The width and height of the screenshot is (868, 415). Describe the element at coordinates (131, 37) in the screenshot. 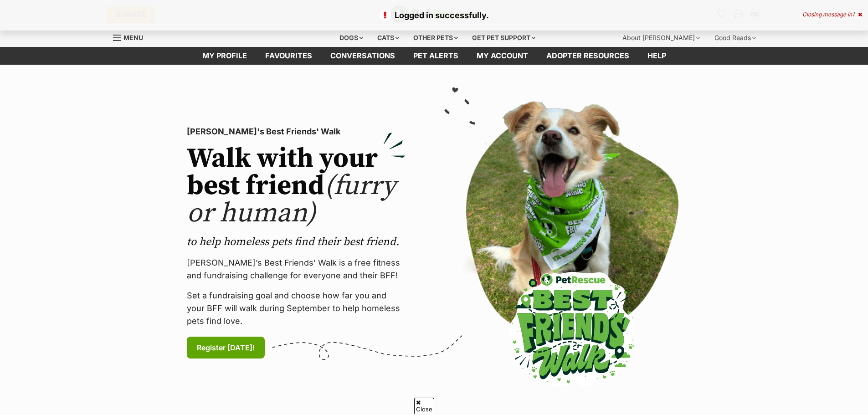

I see `a: Menu` at that location.